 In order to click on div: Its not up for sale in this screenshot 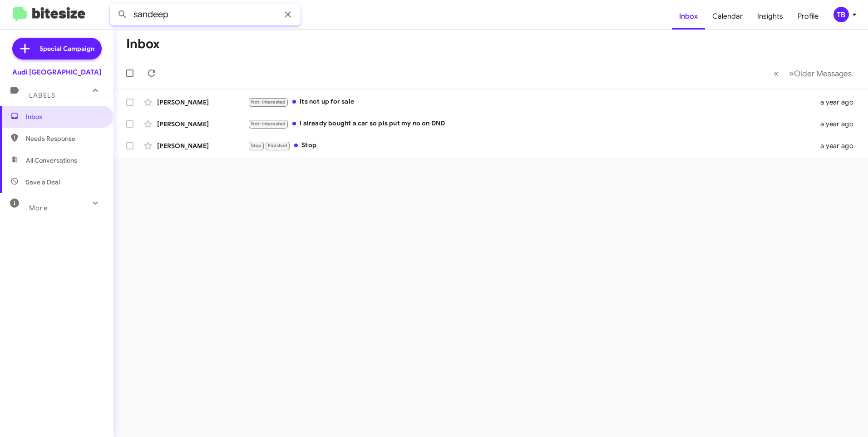, I will do `click(533, 102)`.